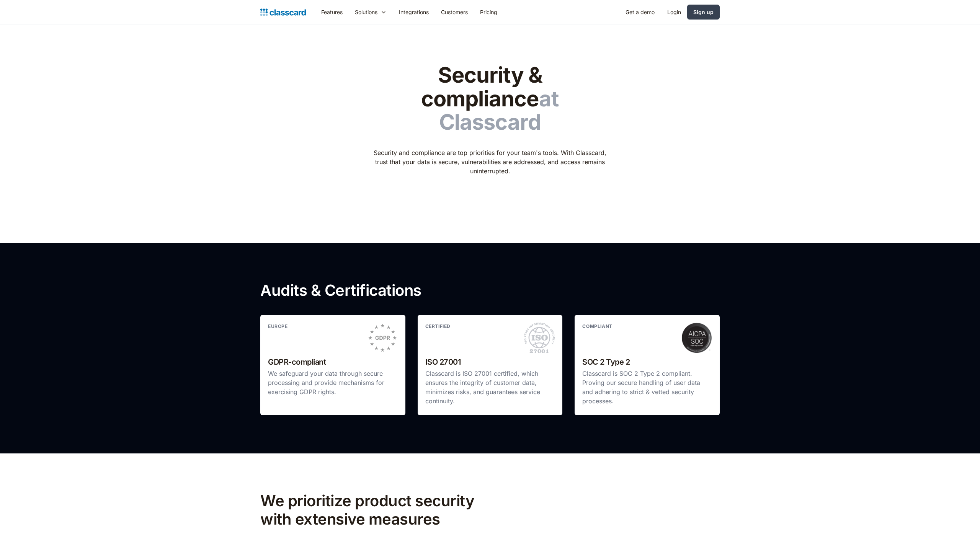  What do you see at coordinates (490, 98) in the screenshot?
I see `h1: Security & compliance` at bounding box center [490, 98].